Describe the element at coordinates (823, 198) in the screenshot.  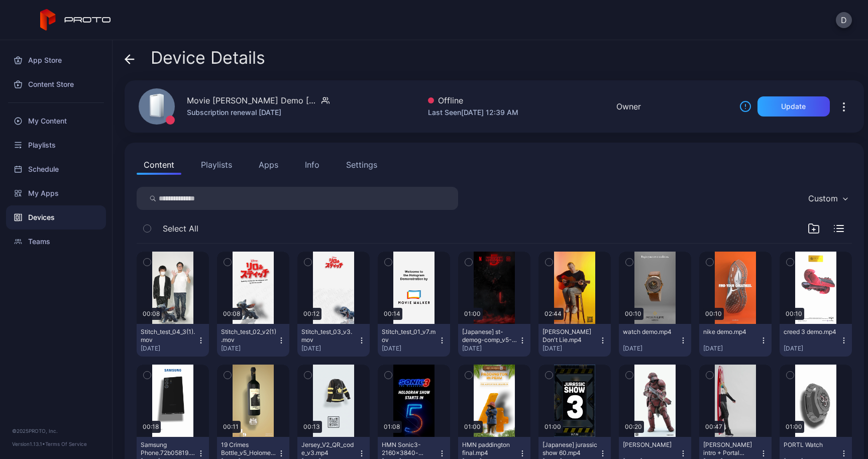
I see `div: Custom` at that location.